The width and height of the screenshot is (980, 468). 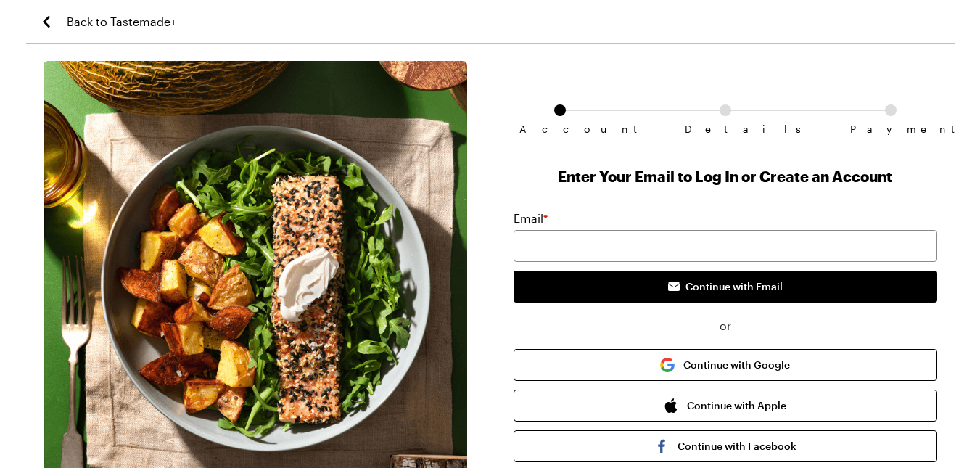 What do you see at coordinates (121, 22) in the screenshot?
I see `span: Back to Tastemade+` at bounding box center [121, 22].